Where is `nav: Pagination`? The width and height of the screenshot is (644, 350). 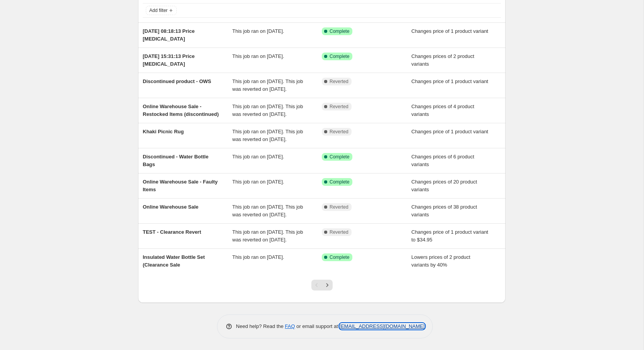
nav: Pagination is located at coordinates (322, 285).